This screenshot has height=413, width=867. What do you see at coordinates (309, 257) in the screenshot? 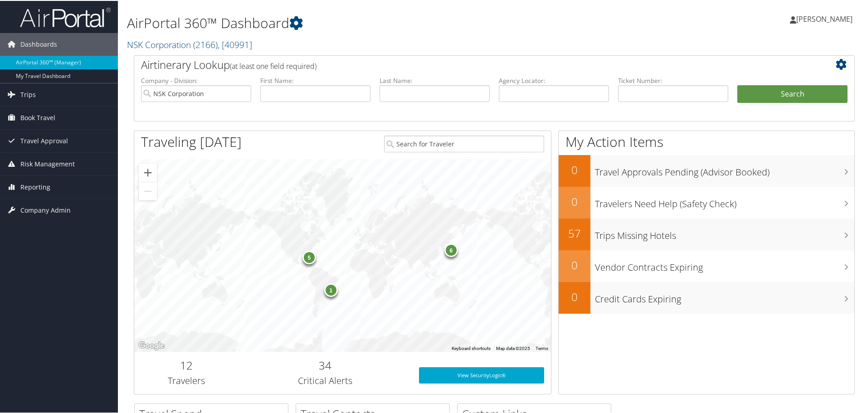
I see `div: 5` at bounding box center [309, 257].